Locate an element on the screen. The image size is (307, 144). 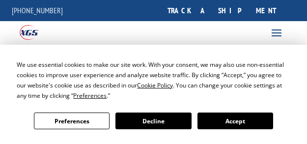
span: Cookie Policy is located at coordinates (155, 85).